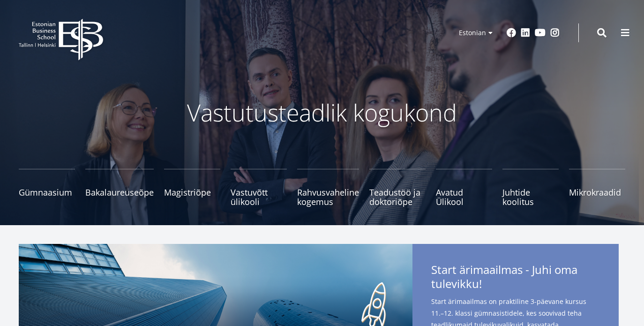 The width and height of the screenshot is (644, 326). I want to click on a: Avatud Ülikool, so click(464, 188).